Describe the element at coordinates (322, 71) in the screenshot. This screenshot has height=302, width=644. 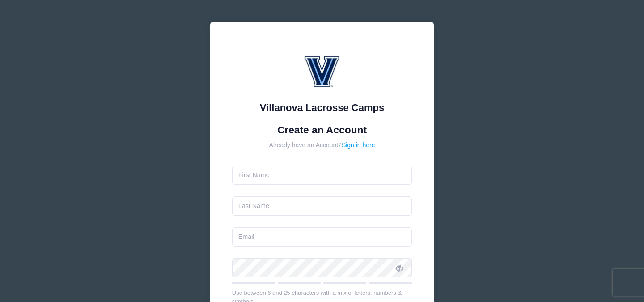
I see `img: Villanova Lacrosse Camps` at that location.